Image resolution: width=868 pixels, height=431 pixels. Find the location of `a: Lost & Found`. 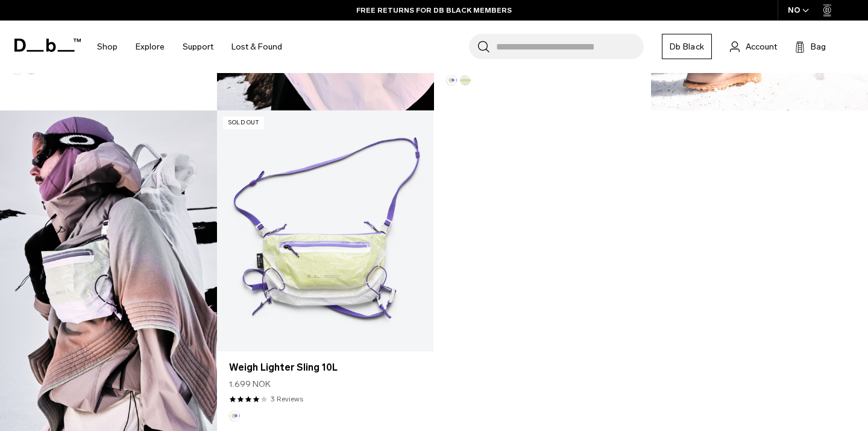

a: Lost & Found is located at coordinates (257, 46).